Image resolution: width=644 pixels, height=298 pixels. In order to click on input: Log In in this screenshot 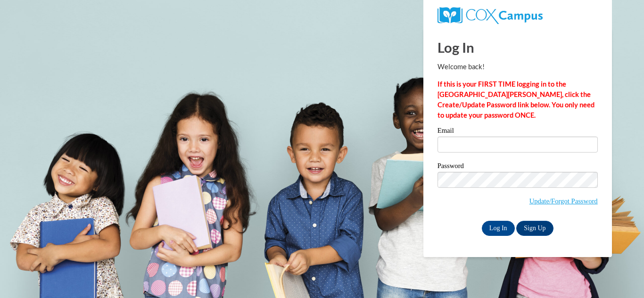, I will do `click(498, 228)`.